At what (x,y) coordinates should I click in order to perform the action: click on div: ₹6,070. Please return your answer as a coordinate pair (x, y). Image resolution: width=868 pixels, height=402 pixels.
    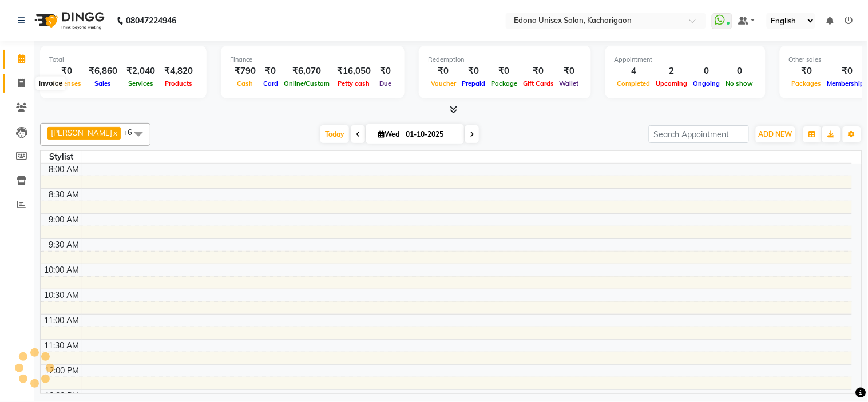
    Looking at the image, I should click on (307, 71).